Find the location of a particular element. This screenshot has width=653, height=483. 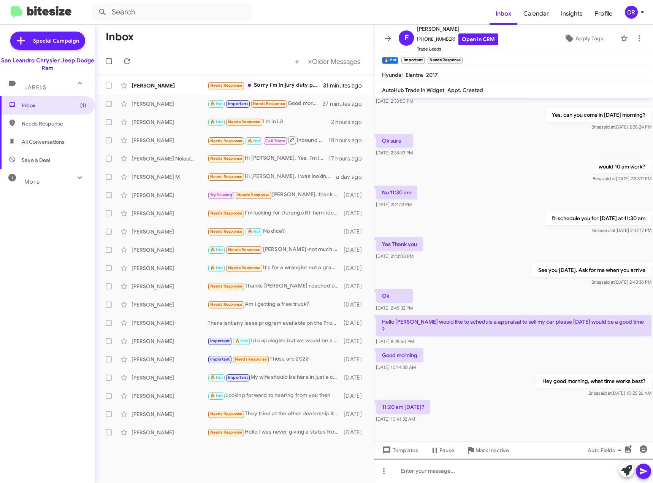

div: Inbound Call is located at coordinates (268, 140).